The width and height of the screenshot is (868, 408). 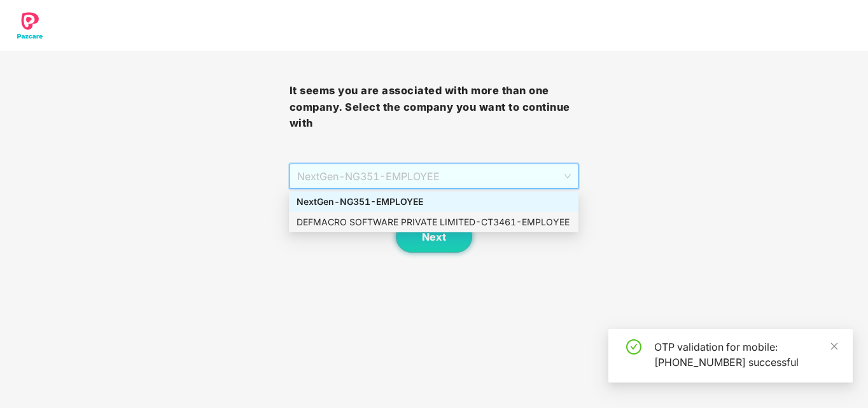 What do you see at coordinates (834, 346) in the screenshot?
I see `span: close` at bounding box center [834, 346].